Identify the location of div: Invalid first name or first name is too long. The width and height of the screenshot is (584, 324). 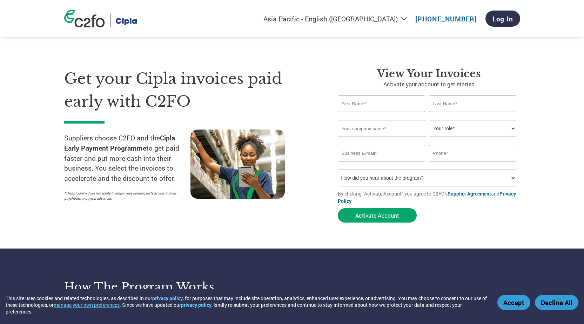
(382, 115).